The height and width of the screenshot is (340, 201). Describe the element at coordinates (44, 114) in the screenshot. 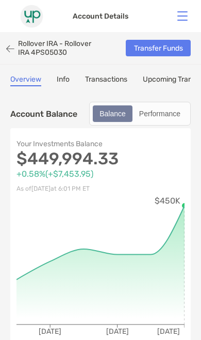

I see `p: Account Balance` at that location.